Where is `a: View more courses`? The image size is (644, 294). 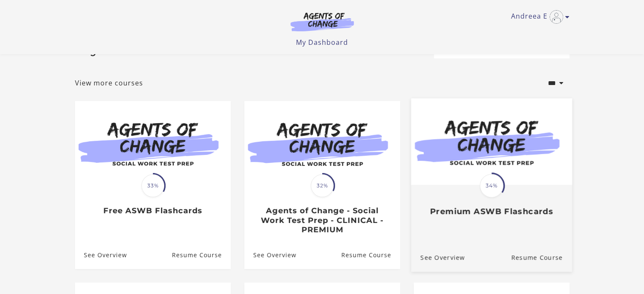
a: View more courses is located at coordinates (109, 83).